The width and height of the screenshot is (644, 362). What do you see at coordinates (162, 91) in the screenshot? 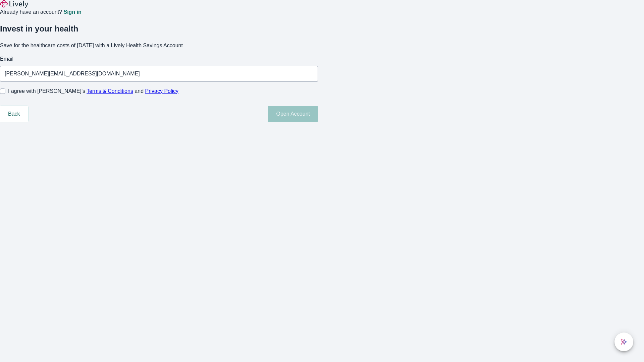
I see `a: Privacy Policy` at bounding box center [162, 91].